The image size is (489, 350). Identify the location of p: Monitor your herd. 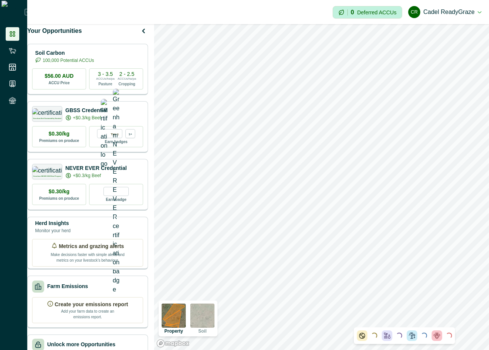
(53, 231).